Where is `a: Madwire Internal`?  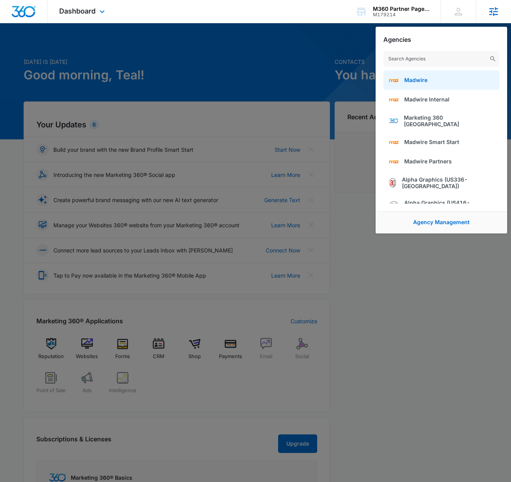 a: Madwire Internal is located at coordinates (442, 99).